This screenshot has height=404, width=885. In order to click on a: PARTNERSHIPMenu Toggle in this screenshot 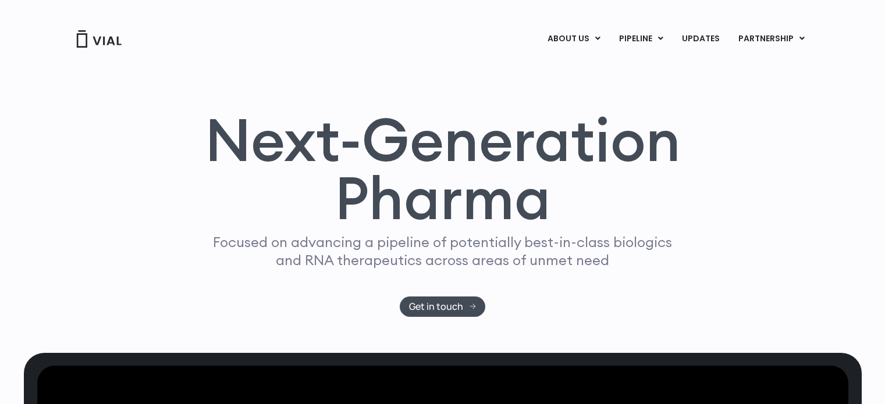, I will do `click(771, 39)`.